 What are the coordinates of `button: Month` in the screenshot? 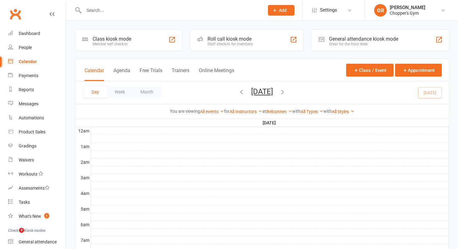 It's located at (147, 92).